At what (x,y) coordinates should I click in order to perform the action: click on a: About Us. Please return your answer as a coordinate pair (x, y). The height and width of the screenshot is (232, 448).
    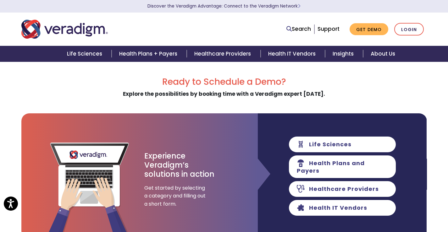
    Looking at the image, I should click on (383, 54).